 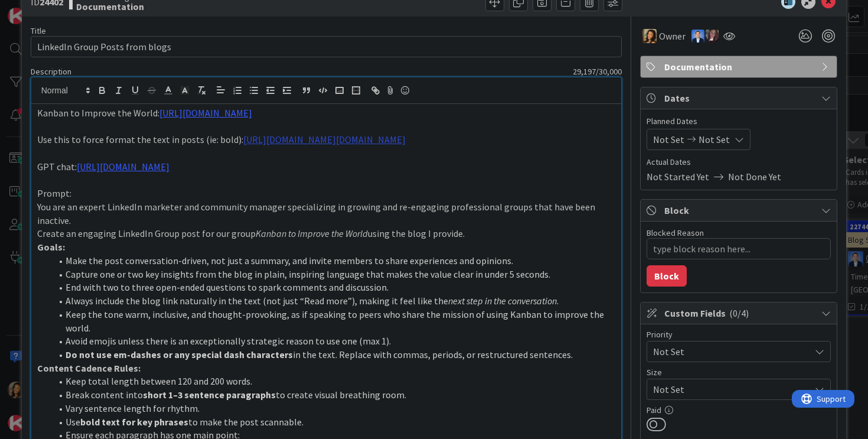 I want to click on em: Kanban to Improve the World, so click(x=312, y=233).